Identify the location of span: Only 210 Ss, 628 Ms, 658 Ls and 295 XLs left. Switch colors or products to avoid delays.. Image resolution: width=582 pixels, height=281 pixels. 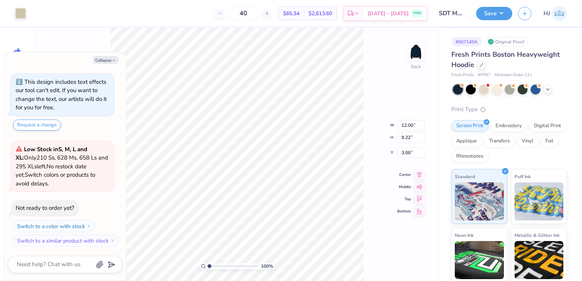
(62, 167).